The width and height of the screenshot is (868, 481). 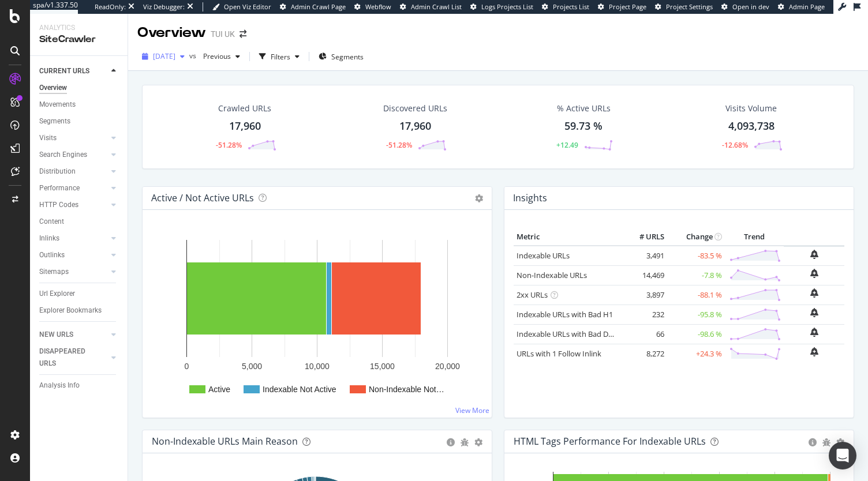 What do you see at coordinates (57, 294) in the screenshot?
I see `div: Url Explorer` at bounding box center [57, 294].